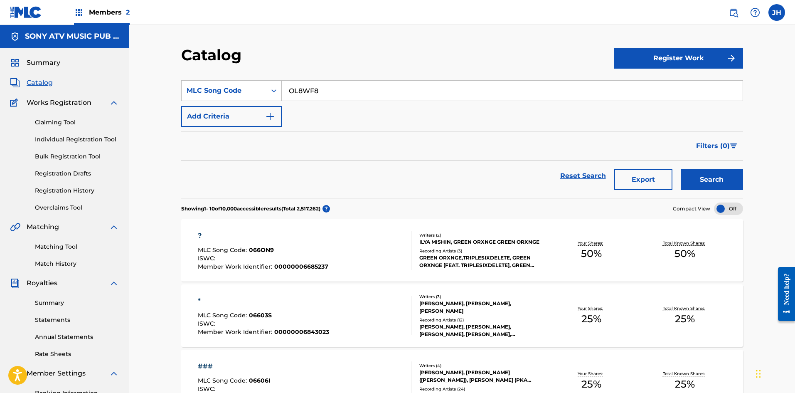 This screenshot has height=393, width=795. Describe the element at coordinates (77, 337) in the screenshot. I see `a: Annual Statements` at that location.